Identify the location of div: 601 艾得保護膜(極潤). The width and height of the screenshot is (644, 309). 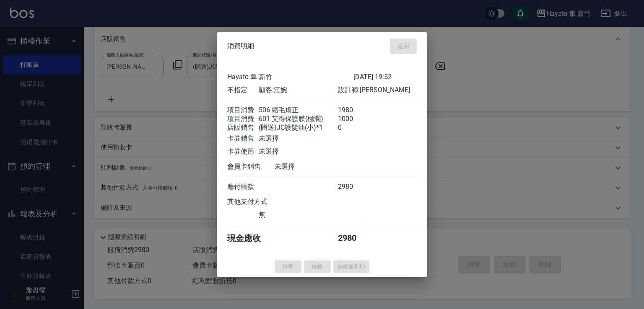
(298, 119).